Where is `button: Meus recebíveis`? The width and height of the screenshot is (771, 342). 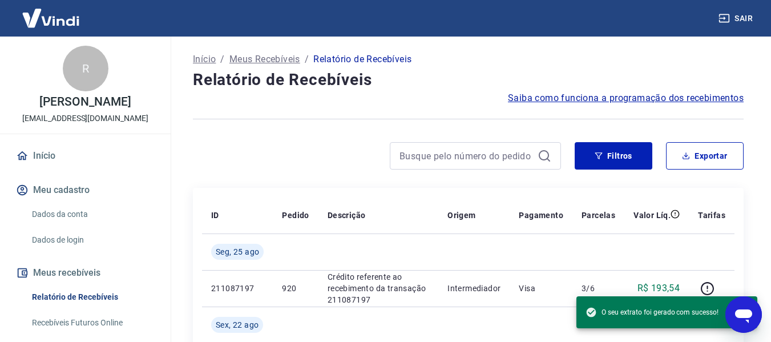 button: Meus recebíveis is located at coordinates (85, 273).